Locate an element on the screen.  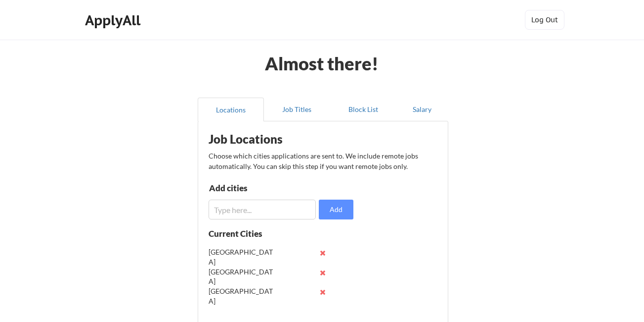
div: Almost there! is located at coordinates (322, 63).